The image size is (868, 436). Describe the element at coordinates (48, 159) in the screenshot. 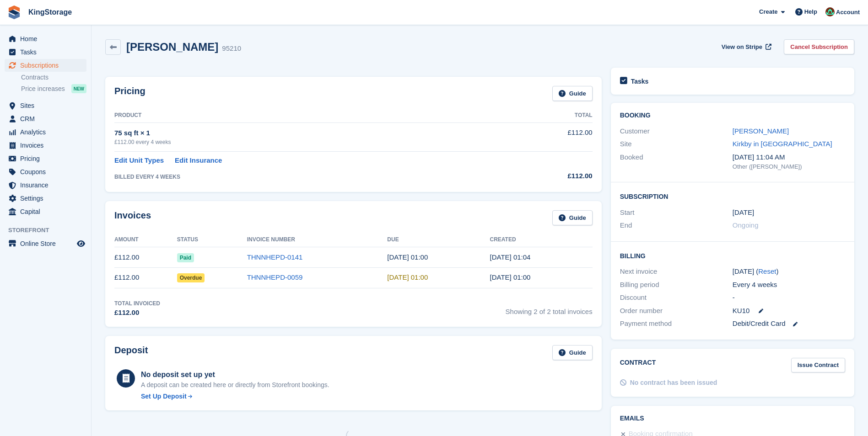

I see `span: Pricing` at that location.